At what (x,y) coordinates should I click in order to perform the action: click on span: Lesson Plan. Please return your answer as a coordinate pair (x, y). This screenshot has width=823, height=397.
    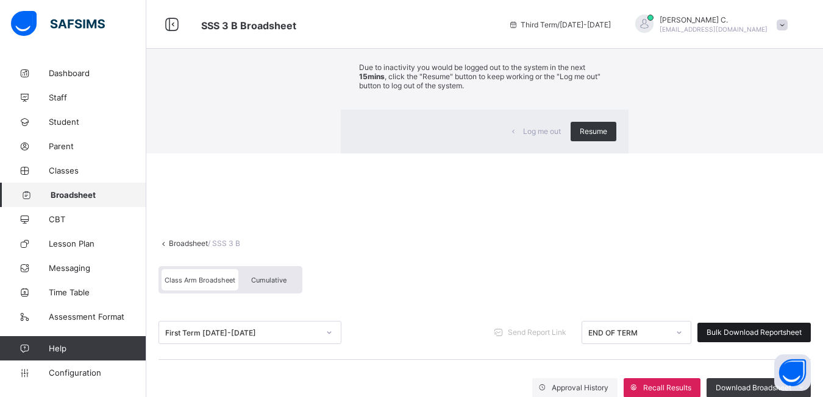
    Looking at the image, I should click on (98, 244).